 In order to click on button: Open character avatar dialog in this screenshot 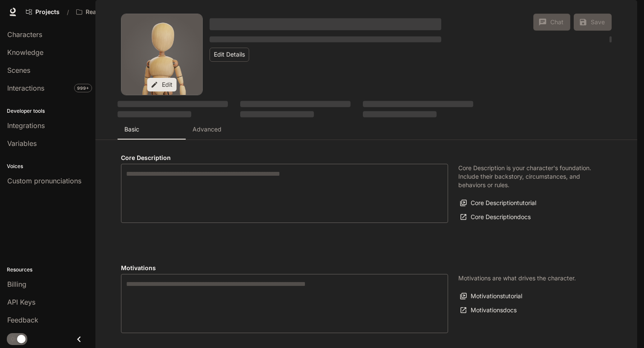, I will do `click(162, 54)`.